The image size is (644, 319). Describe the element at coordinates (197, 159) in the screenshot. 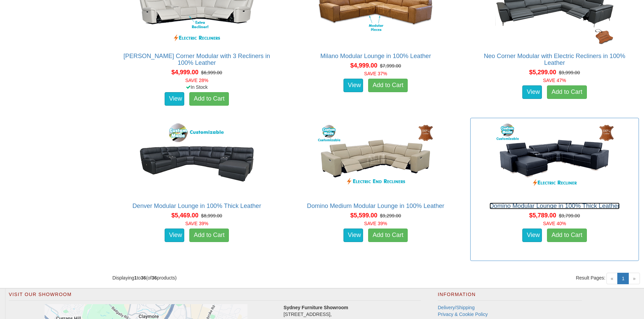

I see `img: Denver Modular Lounge in 100% Thick Leather` at that location.